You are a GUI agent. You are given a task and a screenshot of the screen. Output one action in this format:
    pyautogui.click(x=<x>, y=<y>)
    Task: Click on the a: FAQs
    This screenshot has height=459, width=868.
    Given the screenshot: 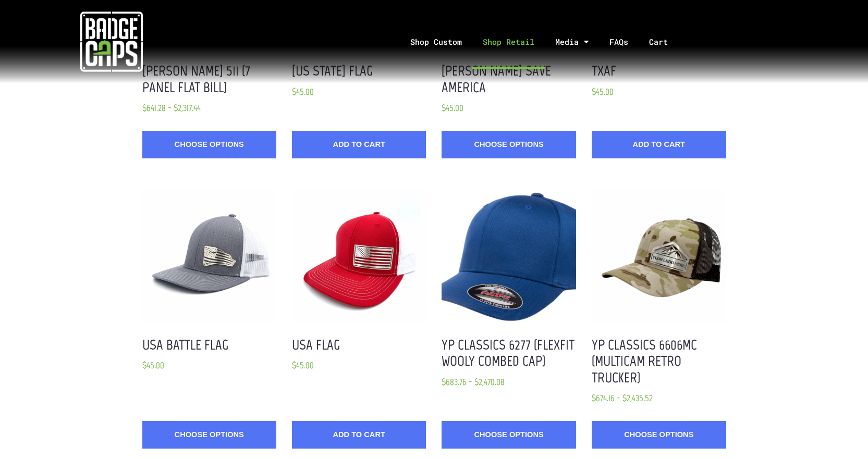 What is the action you would take?
    pyautogui.click(x=619, y=41)
    